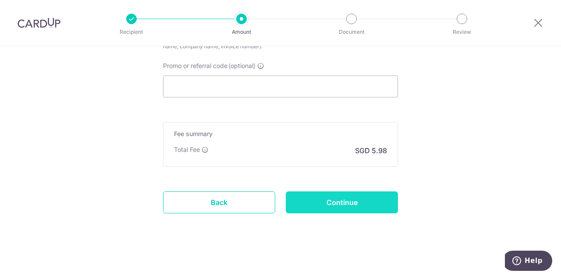 The width and height of the screenshot is (561, 277). I want to click on p: Recipient, so click(132, 32).